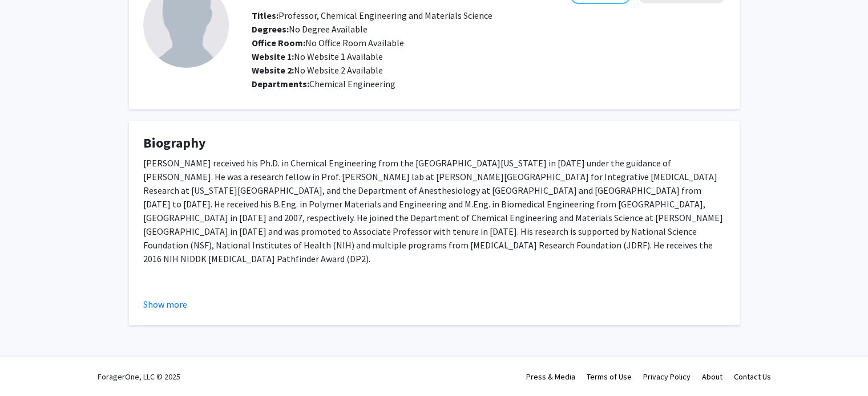 The width and height of the screenshot is (868, 396). What do you see at coordinates (434, 143) in the screenshot?
I see `h4: Biography` at bounding box center [434, 143].